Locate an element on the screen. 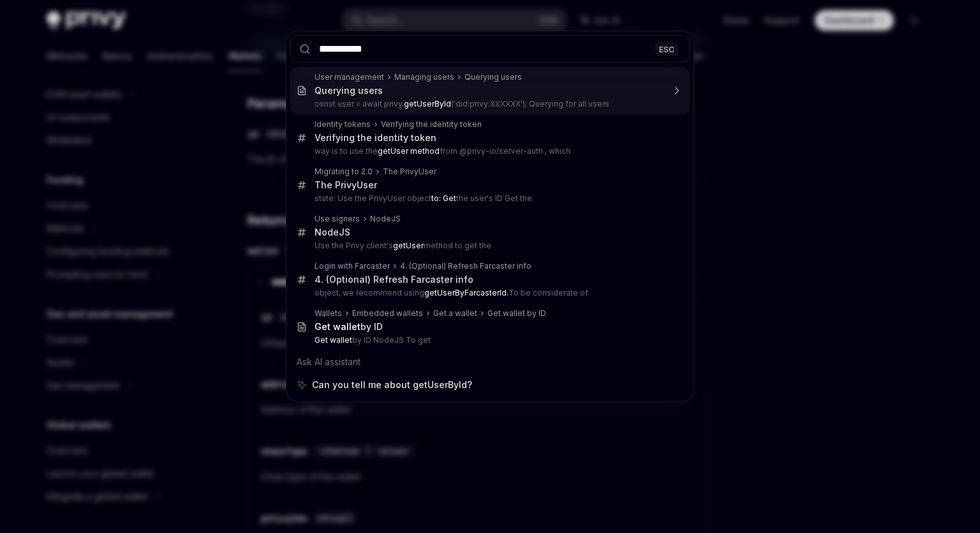 Image resolution: width=980 pixels, height=533 pixels. div: Embedded wallets is located at coordinates (387, 313).